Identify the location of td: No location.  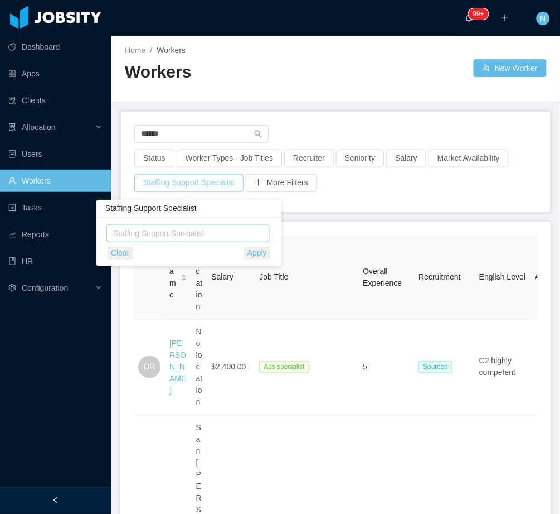
(200, 368).